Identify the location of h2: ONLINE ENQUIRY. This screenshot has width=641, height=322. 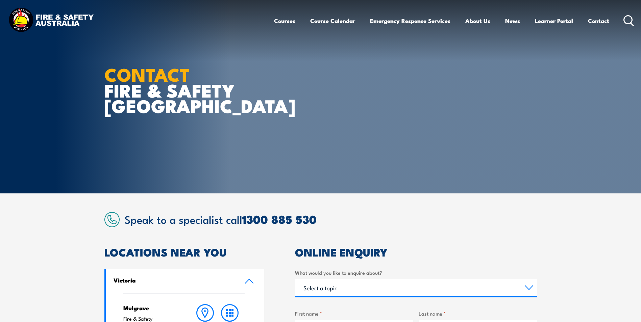
(416, 252).